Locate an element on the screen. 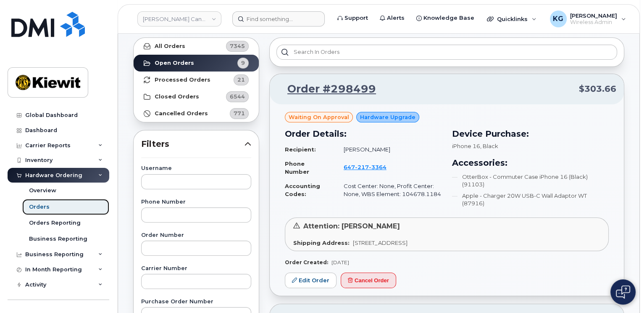 Image resolution: width=644 pixels, height=313 pixels. span: KG is located at coordinates (558, 19).